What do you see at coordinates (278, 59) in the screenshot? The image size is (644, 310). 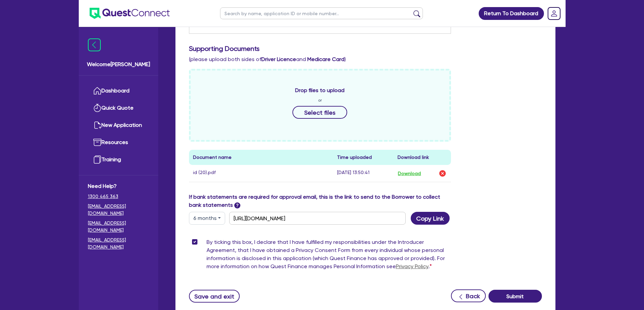 I see `b: Driver Licence` at bounding box center [278, 59].